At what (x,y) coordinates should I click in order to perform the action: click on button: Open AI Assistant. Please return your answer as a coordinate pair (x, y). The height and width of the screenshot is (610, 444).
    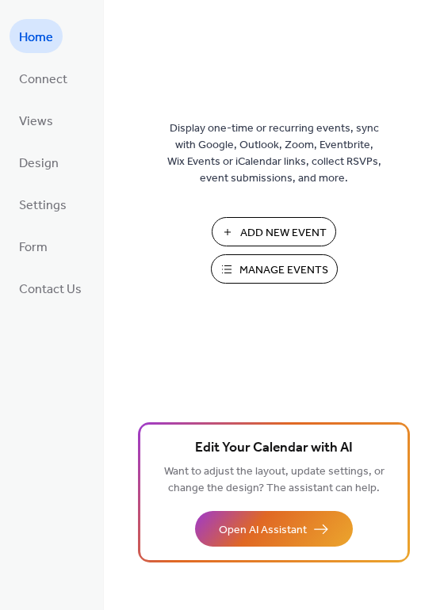
    Looking at the image, I should click on (273, 529).